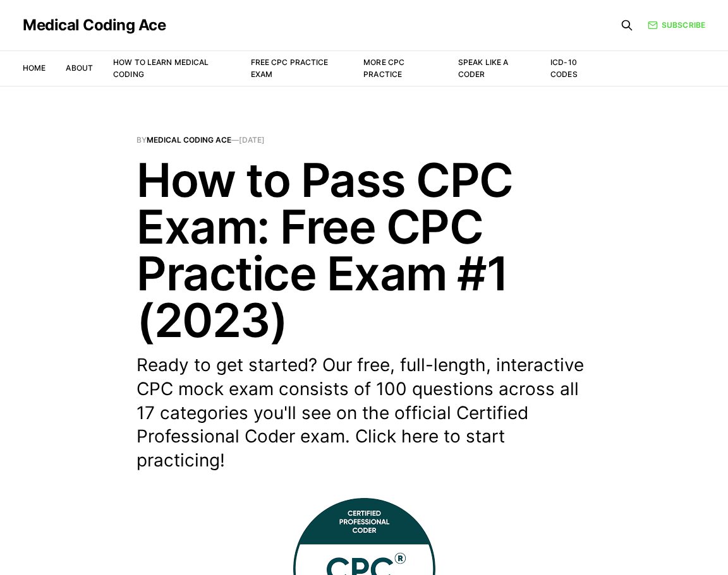  What do you see at coordinates (290, 68) in the screenshot?
I see `a: Free CPC Practice Exam` at bounding box center [290, 68].